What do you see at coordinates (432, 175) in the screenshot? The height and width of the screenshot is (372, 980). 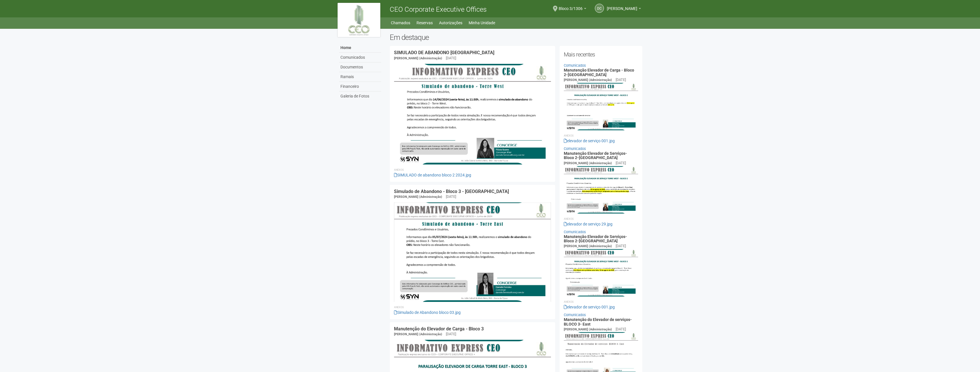 I see `a: SIMULADO de abandono bloco 2 2024.jpg` at bounding box center [432, 175].